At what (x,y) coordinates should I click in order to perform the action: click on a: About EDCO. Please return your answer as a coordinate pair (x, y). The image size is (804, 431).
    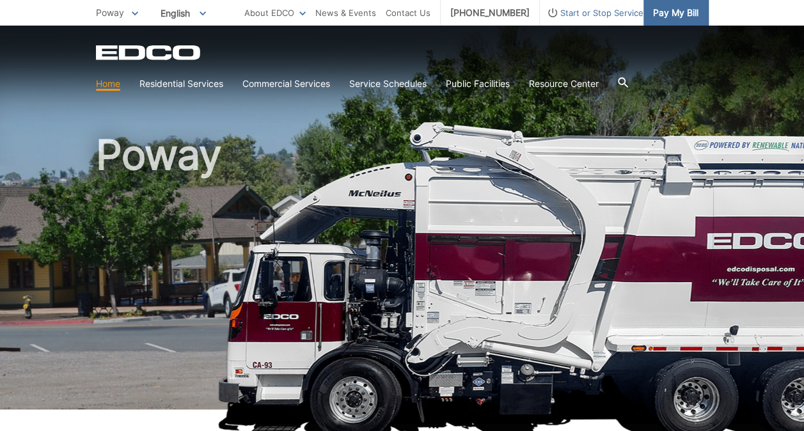
    Looking at the image, I should click on (275, 13).